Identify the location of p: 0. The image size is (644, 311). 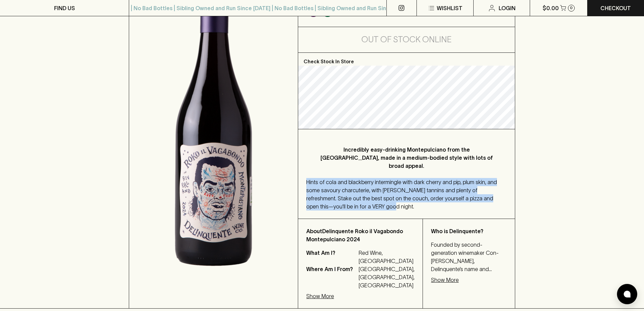
(571, 8).